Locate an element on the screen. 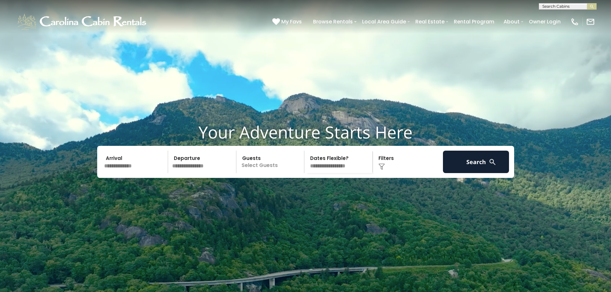 The width and height of the screenshot is (611, 292). span: My Favs is located at coordinates (292, 22).